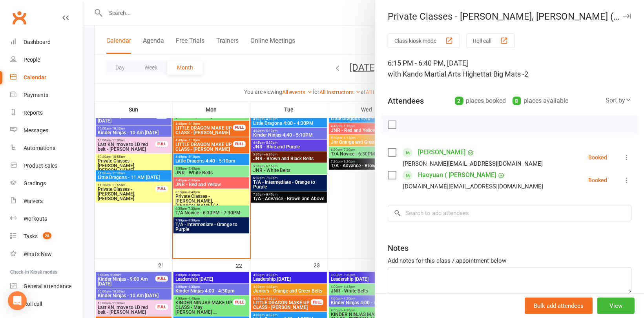 This screenshot has height=318, width=644. I want to click on button: Bulk add attendees, so click(558, 306).